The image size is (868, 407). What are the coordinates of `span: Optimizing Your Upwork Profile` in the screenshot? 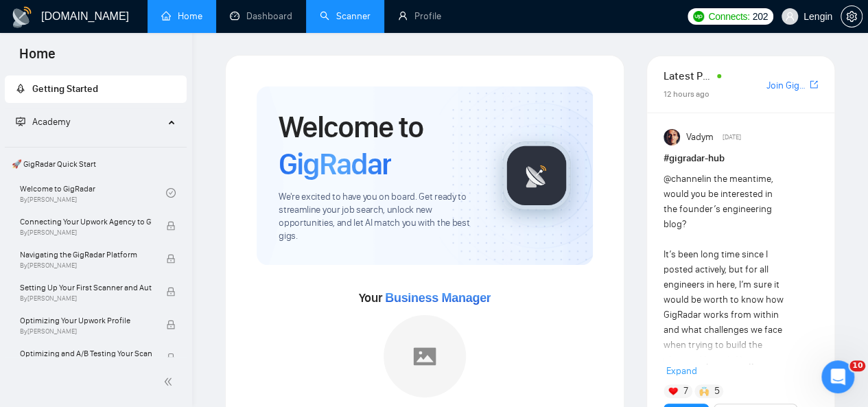 It's located at (86, 321).